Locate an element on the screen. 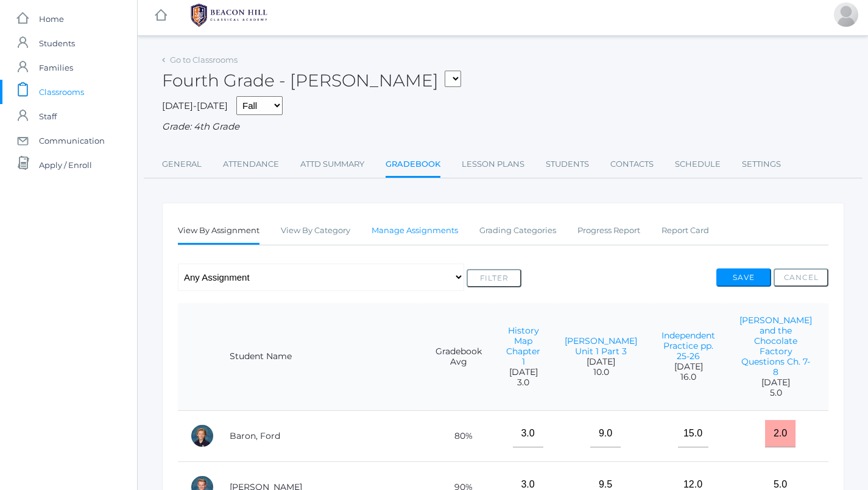  span: Classrooms is located at coordinates (61, 92).